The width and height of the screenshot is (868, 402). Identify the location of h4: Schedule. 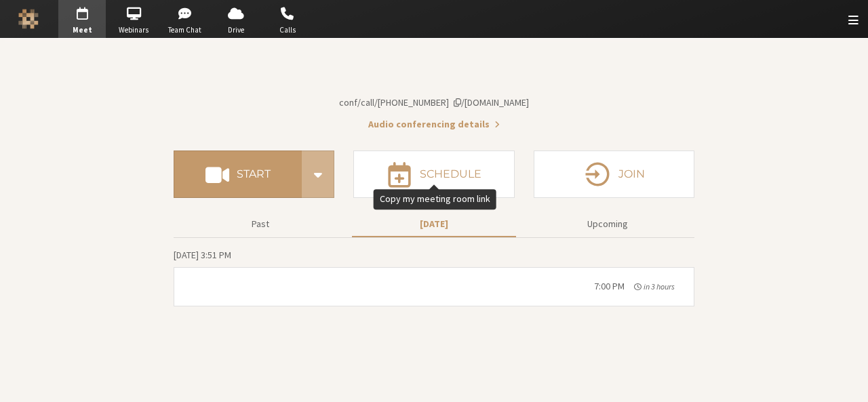
(451, 174).